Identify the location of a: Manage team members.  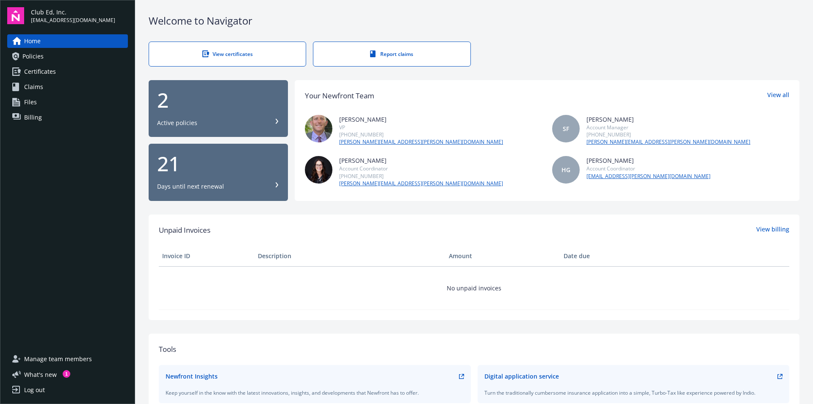
(67, 359).